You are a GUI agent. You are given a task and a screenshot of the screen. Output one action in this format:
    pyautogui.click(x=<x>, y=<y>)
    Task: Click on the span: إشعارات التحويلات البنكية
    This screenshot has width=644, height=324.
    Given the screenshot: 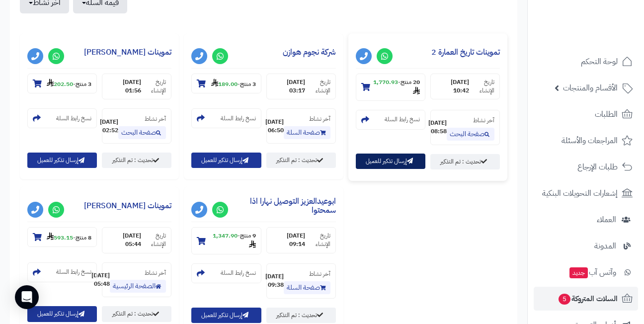 What is the action you would take?
    pyautogui.click(x=580, y=193)
    